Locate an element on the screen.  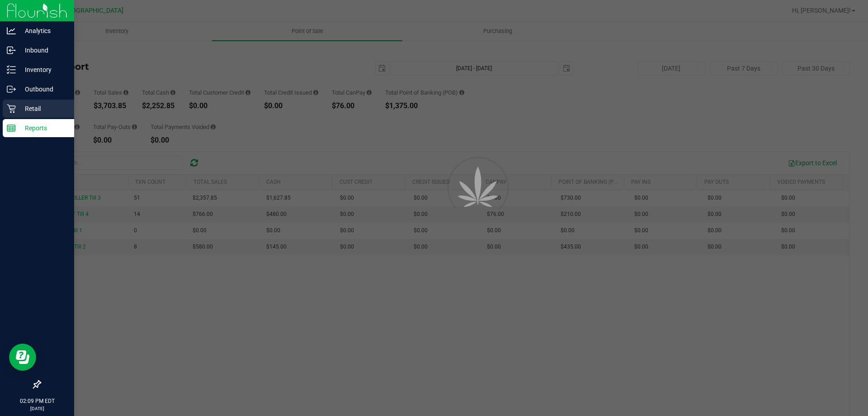
inline-svg: Inbound is located at coordinates (11, 50).